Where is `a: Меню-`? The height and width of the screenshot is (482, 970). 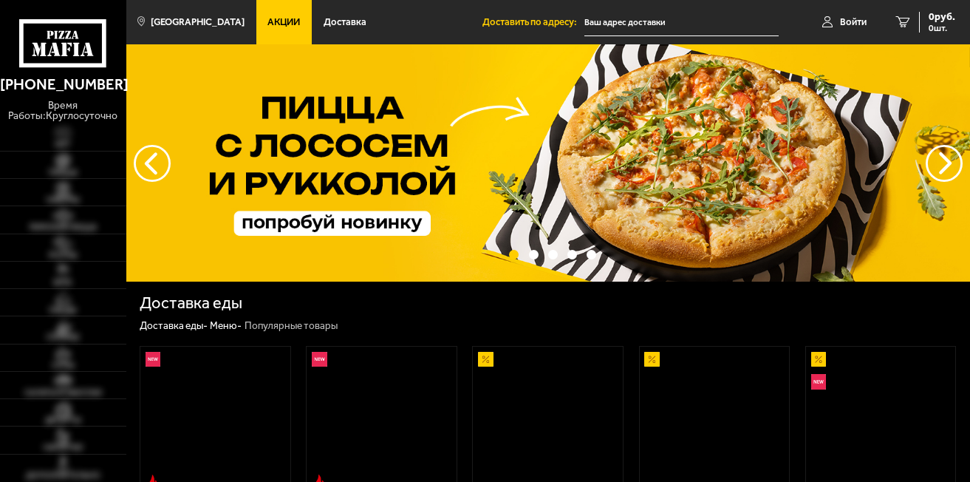
a: Меню- is located at coordinates (225, 325).